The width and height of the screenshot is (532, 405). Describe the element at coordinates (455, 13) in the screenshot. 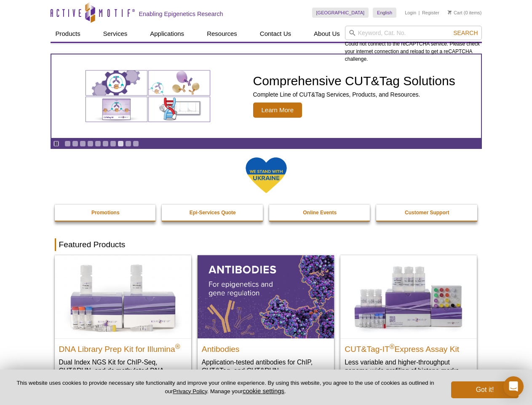

I see `a: Cart` at that location.